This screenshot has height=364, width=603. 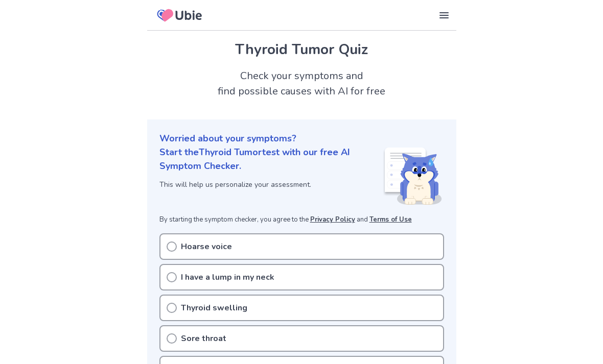 What do you see at coordinates (332, 219) in the screenshot?
I see `a: Privacy Policy` at bounding box center [332, 219].